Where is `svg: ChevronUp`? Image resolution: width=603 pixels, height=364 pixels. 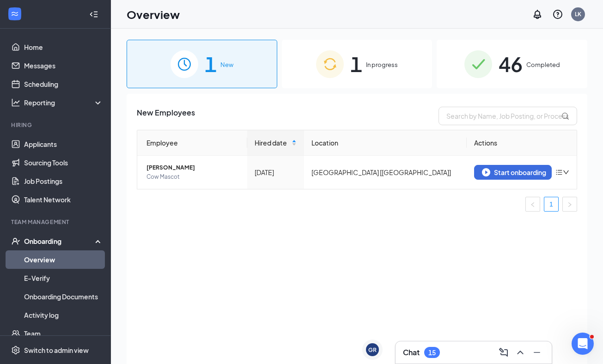
svg: ChevronUp is located at coordinates (520, 352).